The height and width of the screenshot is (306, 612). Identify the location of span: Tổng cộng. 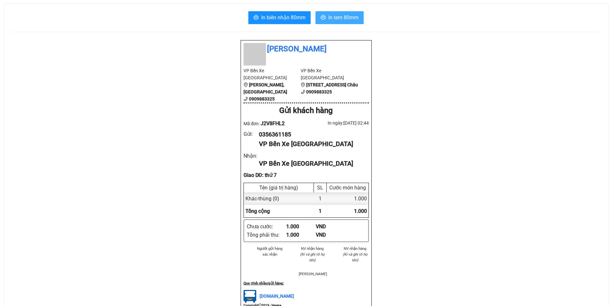
(258, 211).